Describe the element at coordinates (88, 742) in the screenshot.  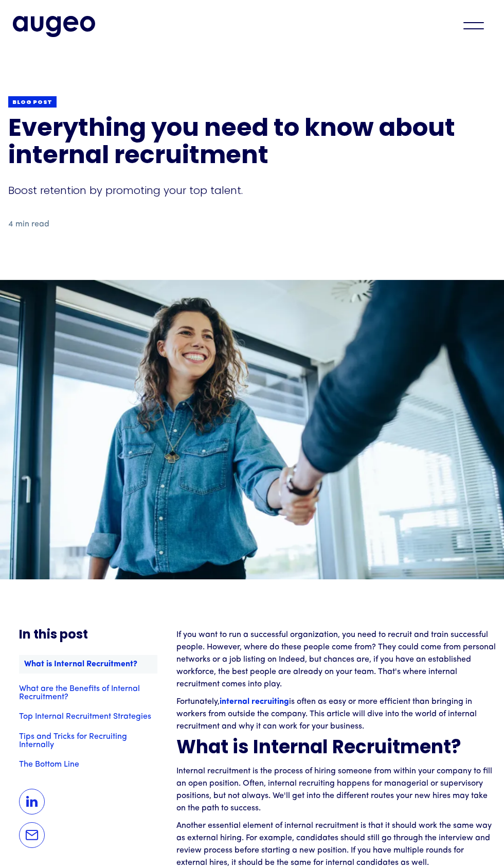
I see `a: Tips and Tricks for Recruiting Internally` at that location.